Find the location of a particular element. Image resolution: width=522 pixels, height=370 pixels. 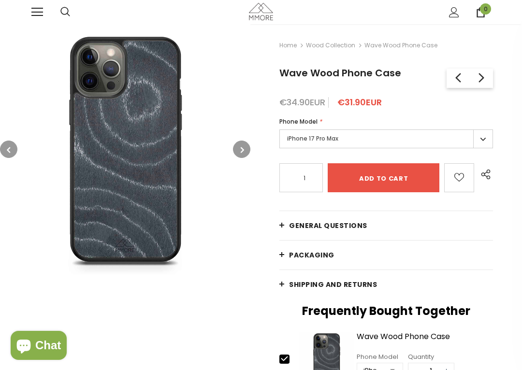

span: €31.90EUR is located at coordinates (360, 102).